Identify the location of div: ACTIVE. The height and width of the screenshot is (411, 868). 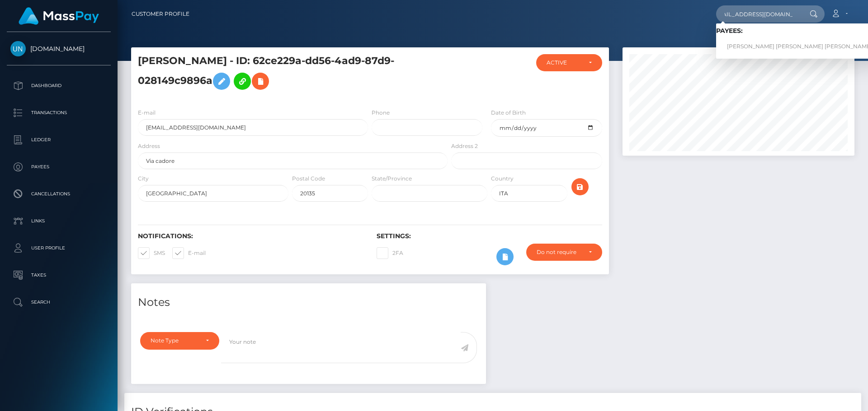
(564, 63).